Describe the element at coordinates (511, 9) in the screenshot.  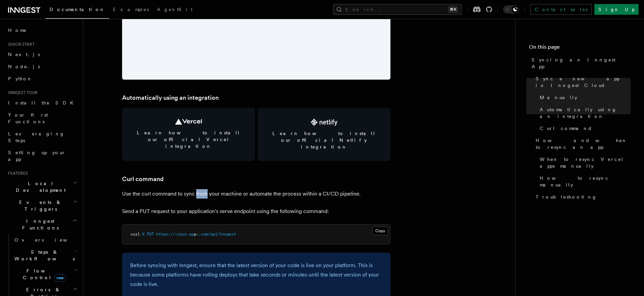
I see `button: Toggle dark mode` at that location.